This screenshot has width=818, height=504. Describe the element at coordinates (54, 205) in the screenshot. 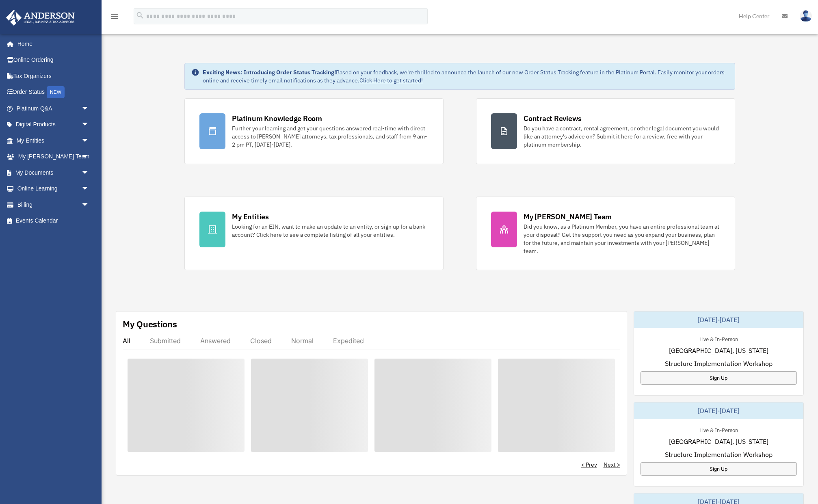

I see `a: Billingarrow_drop_down` at that location.